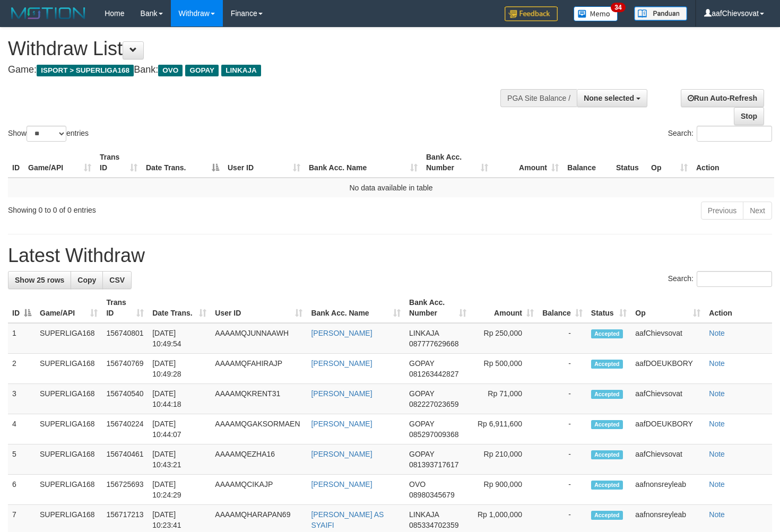  Describe the element at coordinates (46, 134) in the screenshot. I see `select: Showentries` at that location.